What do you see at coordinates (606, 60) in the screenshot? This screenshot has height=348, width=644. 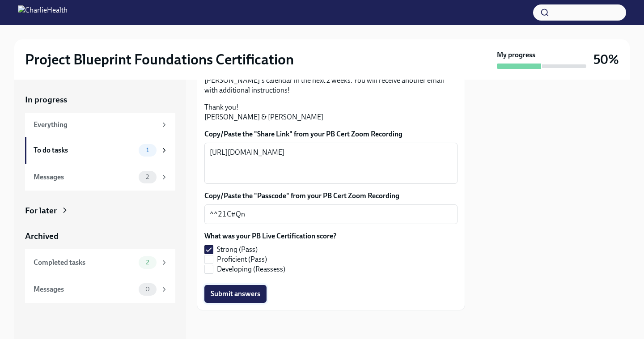 I see `h3: 50%` at bounding box center [606, 60].